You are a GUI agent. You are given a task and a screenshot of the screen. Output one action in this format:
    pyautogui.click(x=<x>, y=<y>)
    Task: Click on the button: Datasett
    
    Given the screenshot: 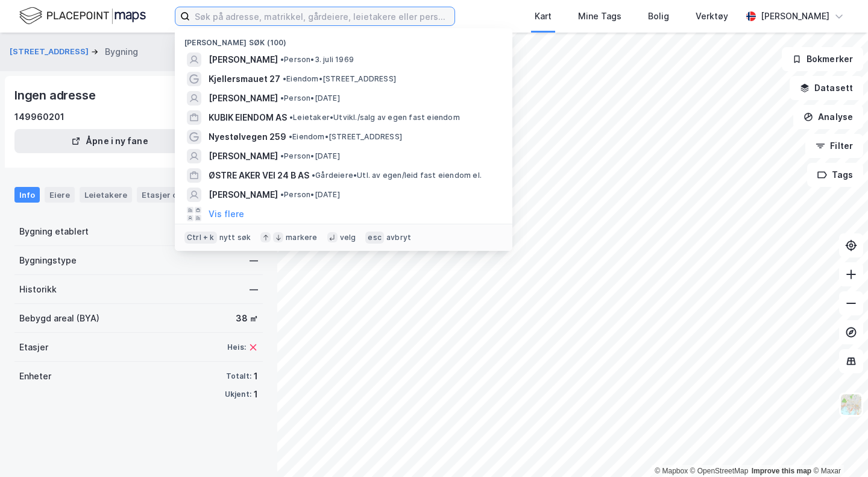 What is the action you would take?
    pyautogui.click(x=826, y=88)
    